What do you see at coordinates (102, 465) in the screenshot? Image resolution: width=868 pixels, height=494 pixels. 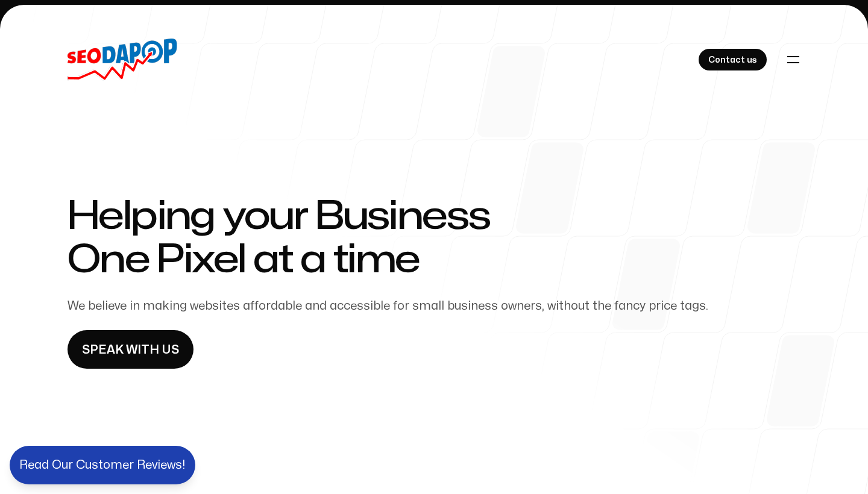 I see `button: Read Our Customer Reviews!` at bounding box center [102, 465].